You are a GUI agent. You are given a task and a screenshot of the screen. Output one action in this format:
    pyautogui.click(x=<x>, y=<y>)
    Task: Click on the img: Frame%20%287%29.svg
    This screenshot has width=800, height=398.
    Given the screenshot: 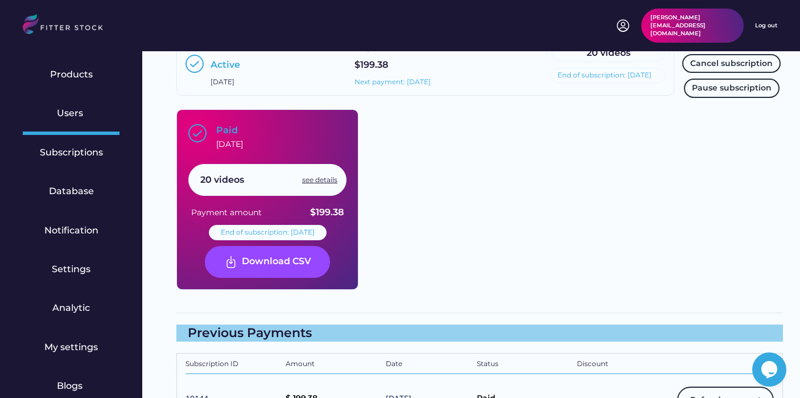 What is the action you would take?
    pyautogui.click(x=231, y=262)
    